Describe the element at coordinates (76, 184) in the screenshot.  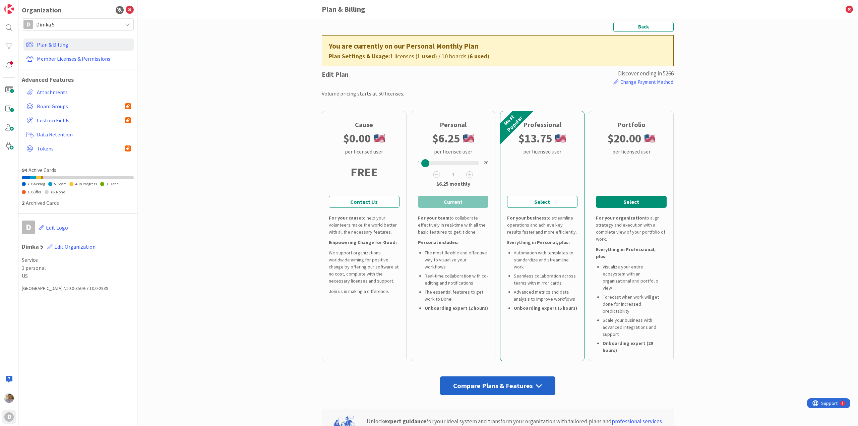
I see `span: 4` at that location.